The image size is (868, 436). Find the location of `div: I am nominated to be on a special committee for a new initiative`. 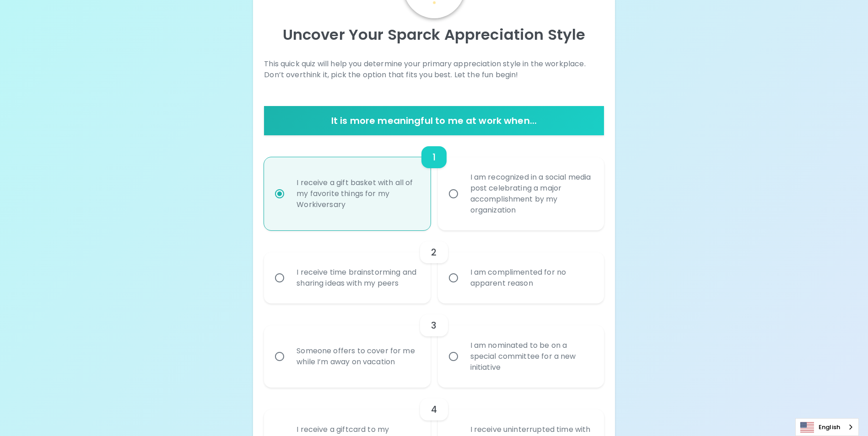

div: I am nominated to be on a special committee for a new initiative is located at coordinates (531, 357).